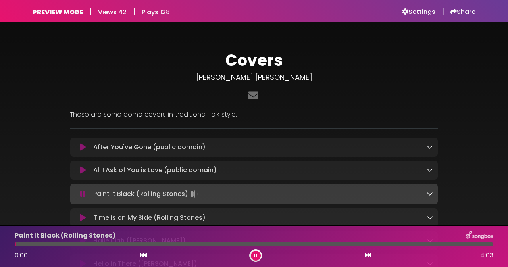 The height and width of the screenshot is (267, 508). I want to click on h6: Views 42, so click(112, 12).